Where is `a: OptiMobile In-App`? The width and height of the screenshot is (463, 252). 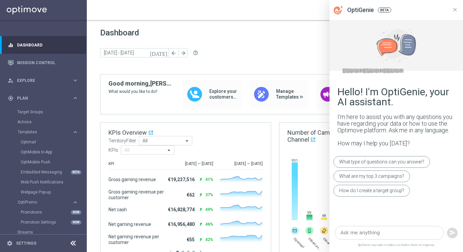 a: OptiMobile In-App is located at coordinates (45, 152).